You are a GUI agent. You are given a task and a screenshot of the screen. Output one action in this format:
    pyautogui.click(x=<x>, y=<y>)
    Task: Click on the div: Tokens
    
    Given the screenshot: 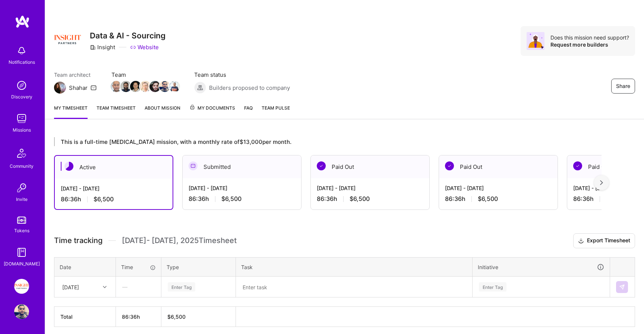 What is the action you would take?
    pyautogui.click(x=22, y=231)
    